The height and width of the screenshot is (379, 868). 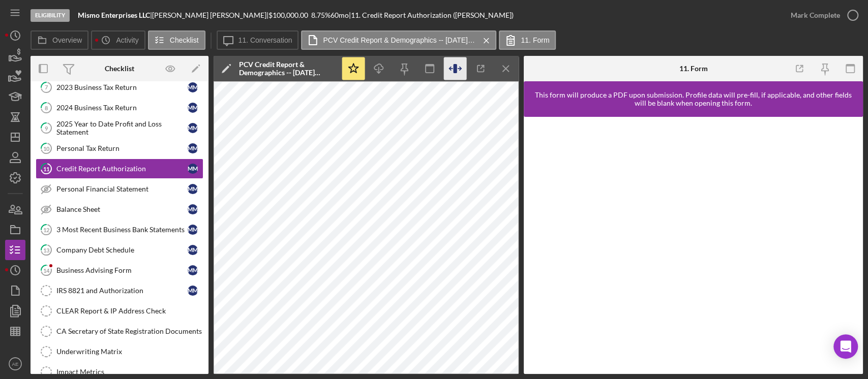 I want to click on button: Checklist, so click(x=177, y=40).